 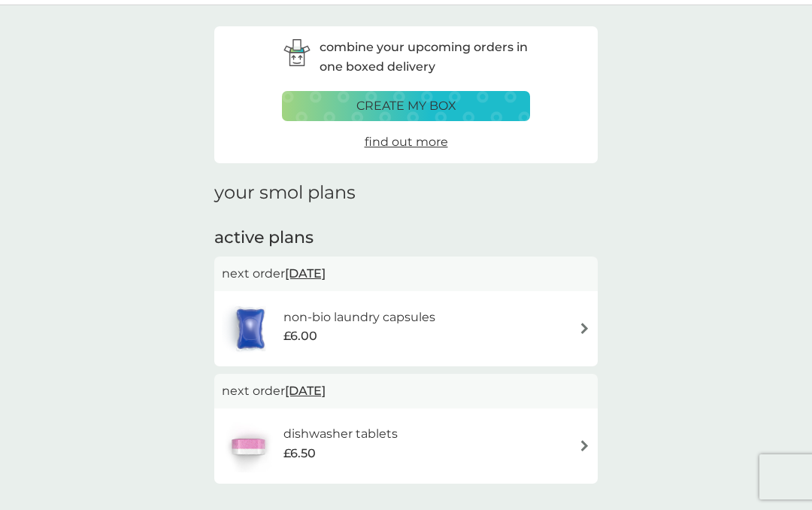 What do you see at coordinates (341, 434) in the screenshot?
I see `h6: dishwasher tablets` at bounding box center [341, 434].